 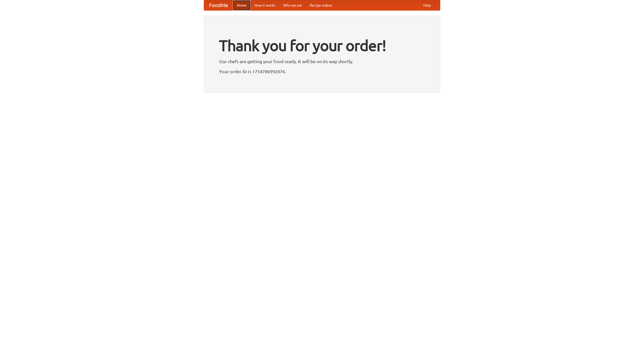 I want to click on p: Our chefs are getting your food ready. It will be on its way shortly., so click(x=322, y=61).